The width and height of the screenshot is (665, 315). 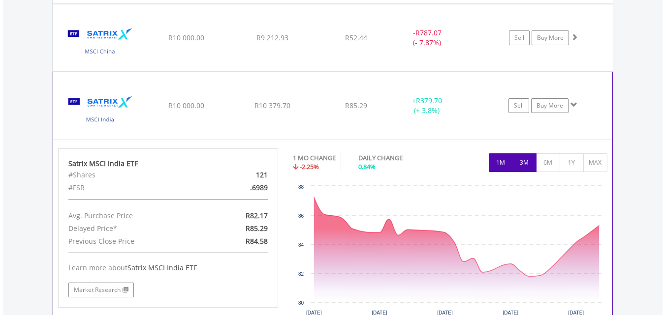 What do you see at coordinates (256, 215) in the screenshot?
I see `span: R82.17` at bounding box center [256, 215].